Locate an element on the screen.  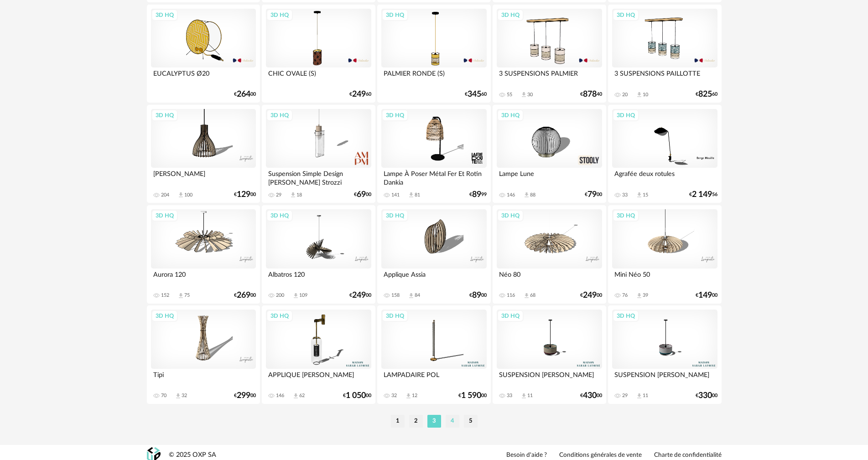
a: 3D HQ PALMIER RONDE (S) €34560 is located at coordinates (434, 54).